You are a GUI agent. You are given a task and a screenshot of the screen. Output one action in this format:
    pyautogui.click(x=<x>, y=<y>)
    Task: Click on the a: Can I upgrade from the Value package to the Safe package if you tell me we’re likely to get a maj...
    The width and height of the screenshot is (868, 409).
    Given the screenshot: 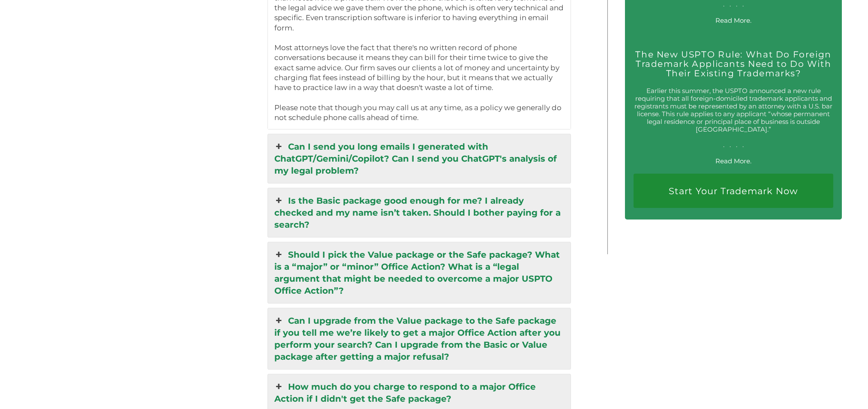 What is the action you would take?
    pyautogui.click(x=419, y=339)
    